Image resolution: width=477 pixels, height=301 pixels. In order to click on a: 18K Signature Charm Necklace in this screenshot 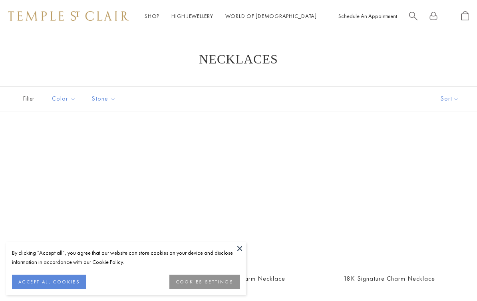, I will do `click(389, 279)`.